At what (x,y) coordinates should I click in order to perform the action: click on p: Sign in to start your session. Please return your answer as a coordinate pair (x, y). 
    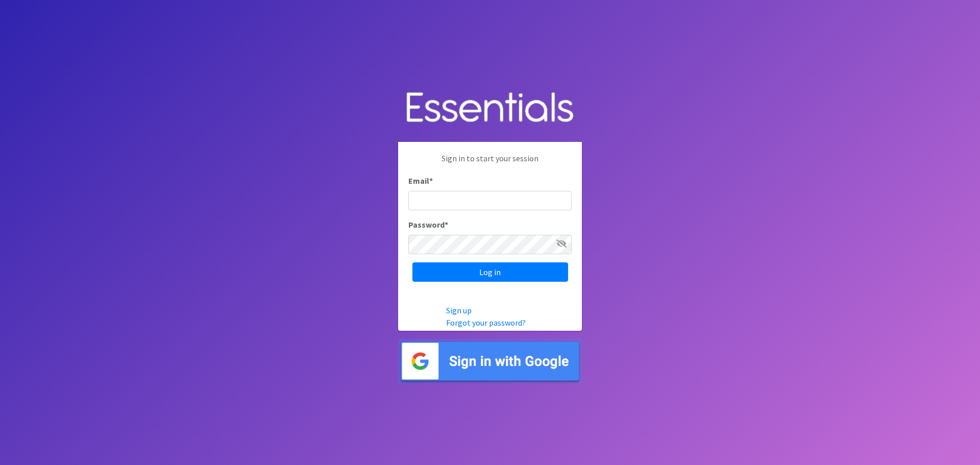
    Looking at the image, I should click on (490, 163).